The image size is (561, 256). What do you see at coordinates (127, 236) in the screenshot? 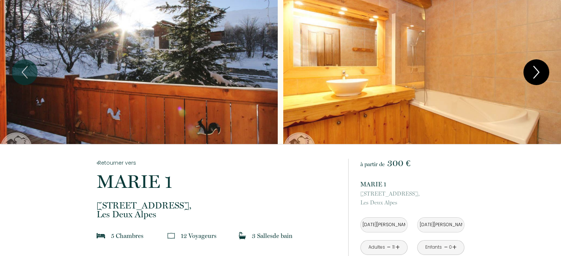
I see `p: 5 Chambre` at bounding box center [127, 236].